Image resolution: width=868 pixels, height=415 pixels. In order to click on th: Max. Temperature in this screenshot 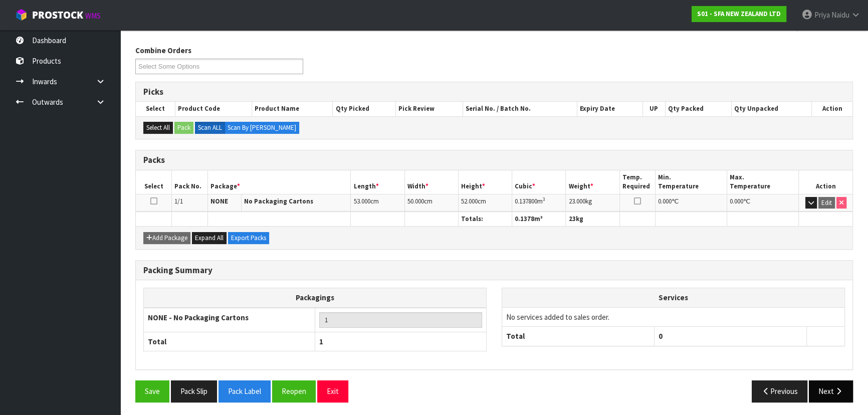, I will do `click(763, 182)`.